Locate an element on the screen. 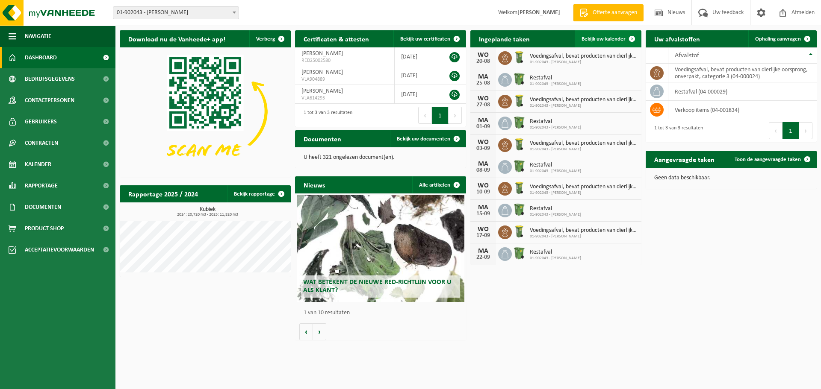 The height and width of the screenshot is (389, 821). span: Documenten is located at coordinates (43, 207).